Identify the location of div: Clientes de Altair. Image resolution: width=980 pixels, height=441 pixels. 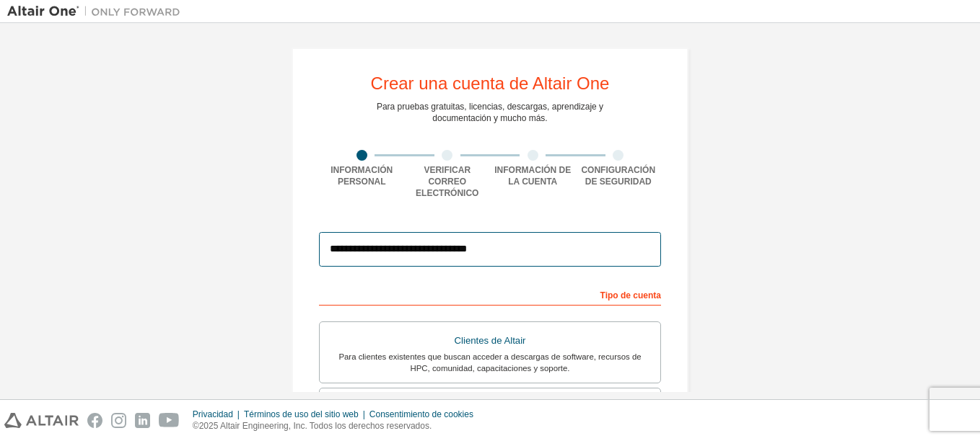
(490, 341).